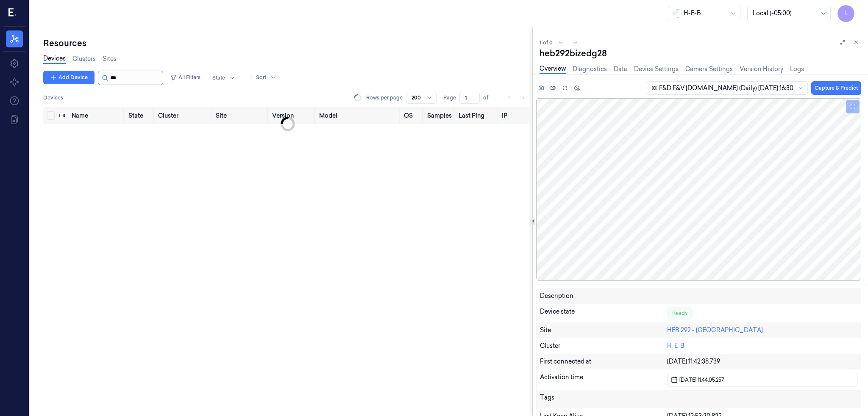 This screenshot has width=868, height=416. I want to click on a: Version History, so click(761, 69).